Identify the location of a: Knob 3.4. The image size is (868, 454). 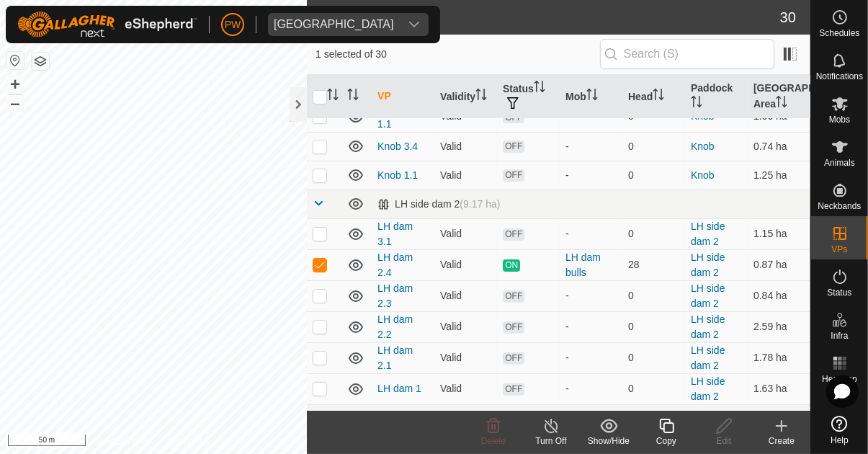
(397, 146).